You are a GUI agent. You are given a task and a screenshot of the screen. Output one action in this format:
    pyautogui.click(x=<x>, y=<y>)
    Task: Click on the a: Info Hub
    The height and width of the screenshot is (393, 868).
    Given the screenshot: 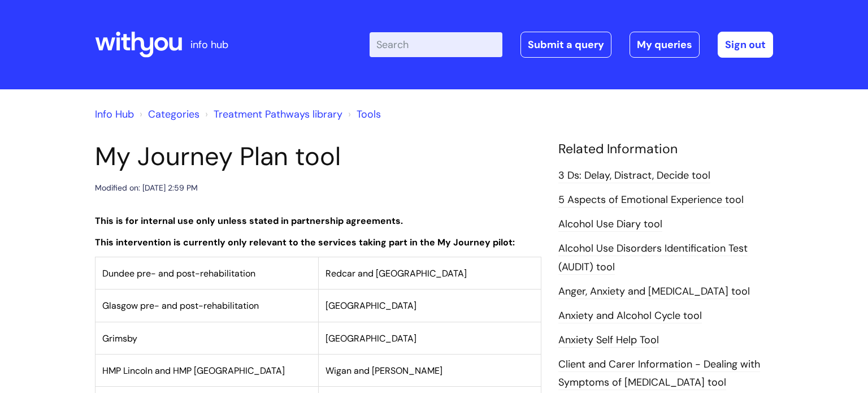 What is the action you would take?
    pyautogui.click(x=114, y=114)
    